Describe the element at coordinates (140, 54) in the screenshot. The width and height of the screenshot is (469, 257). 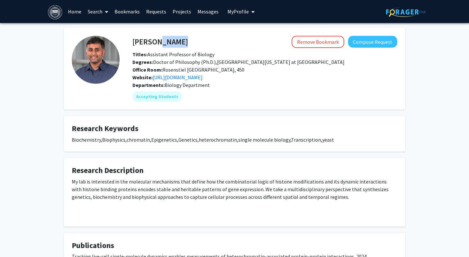
I see `b: Titles:` at that location.